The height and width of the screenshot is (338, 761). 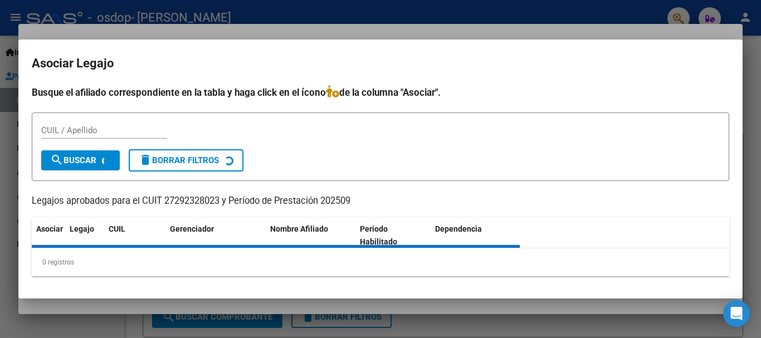 What do you see at coordinates (135, 236) in the screenshot?
I see `datatable-header-cell: CUIL` at bounding box center [135, 236].